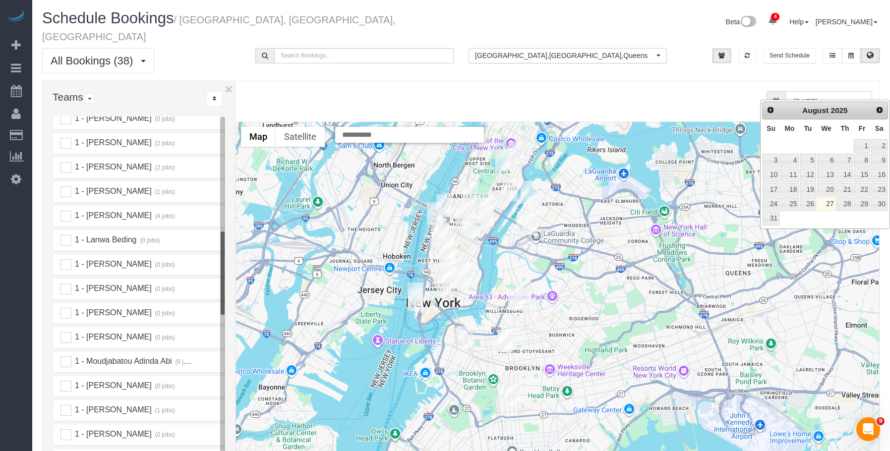 The width and height of the screenshot is (890, 451). Describe the element at coordinates (827, 160) in the screenshot. I see `a: 6` at that location.